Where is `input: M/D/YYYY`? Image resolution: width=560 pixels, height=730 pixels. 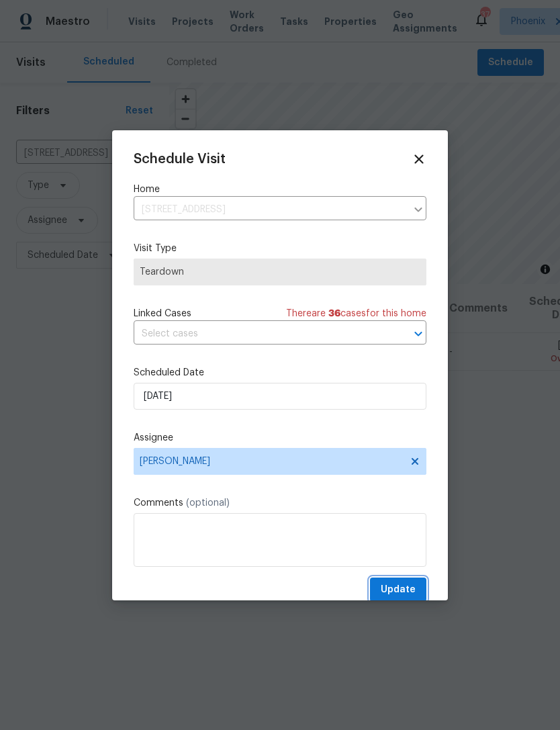 input: M/D/YYYY is located at coordinates (280, 396).